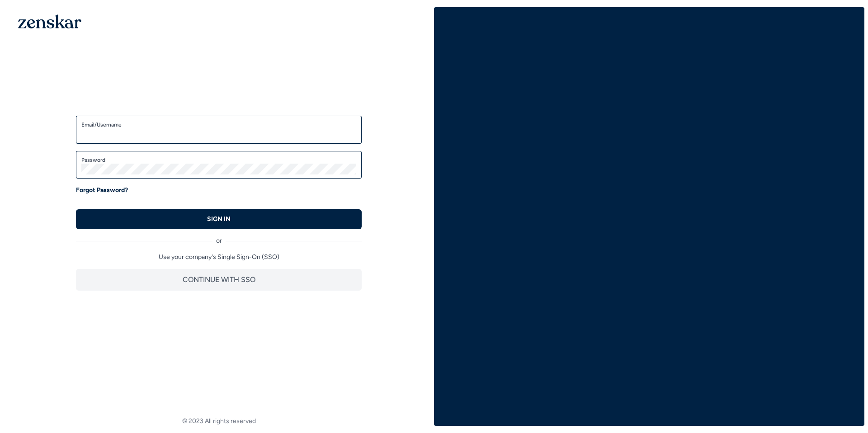  What do you see at coordinates (218, 125) in the screenshot?
I see `label: Email/Username` at bounding box center [218, 125].